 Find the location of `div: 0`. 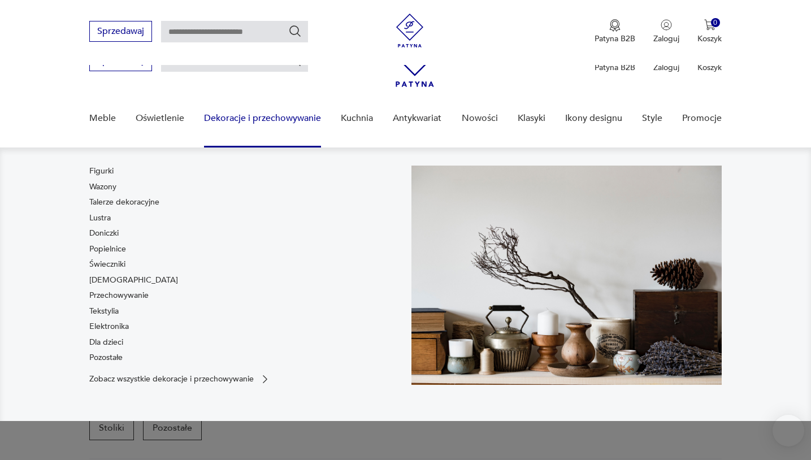

div: 0 is located at coordinates (716, 23).